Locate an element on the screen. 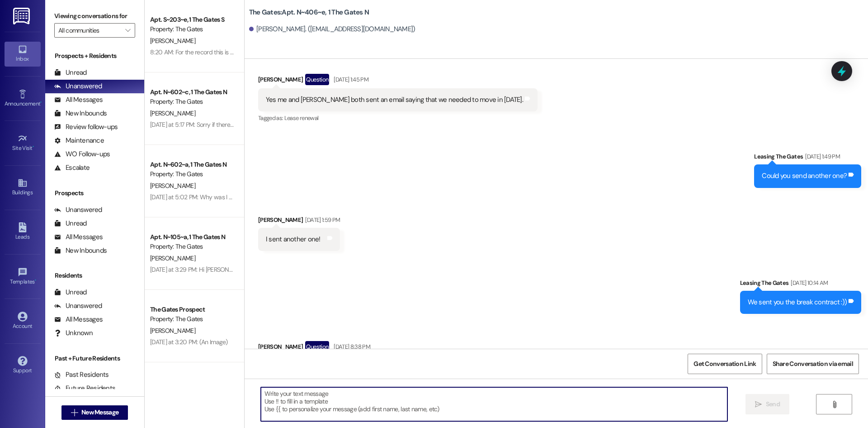  span: Send is located at coordinates (773, 404).